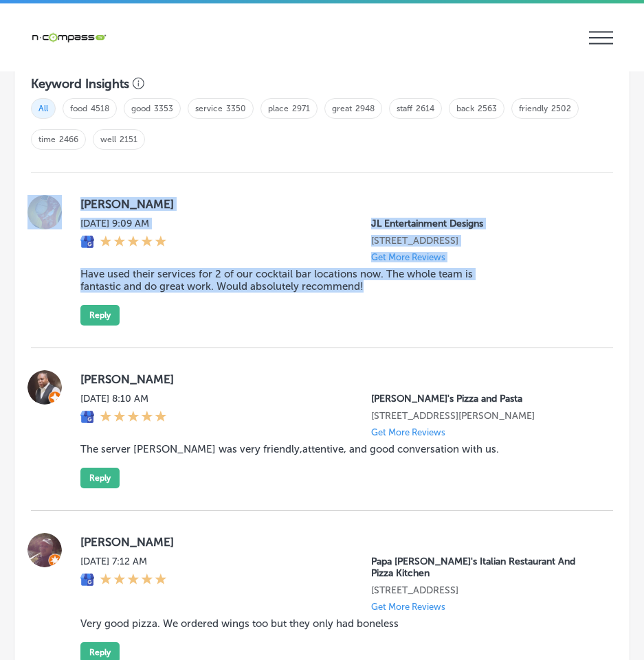  Describe the element at coordinates (481, 568) in the screenshot. I see `p: Papa Vito's Italian Restaurant And Pizza Kitchen` at that location.